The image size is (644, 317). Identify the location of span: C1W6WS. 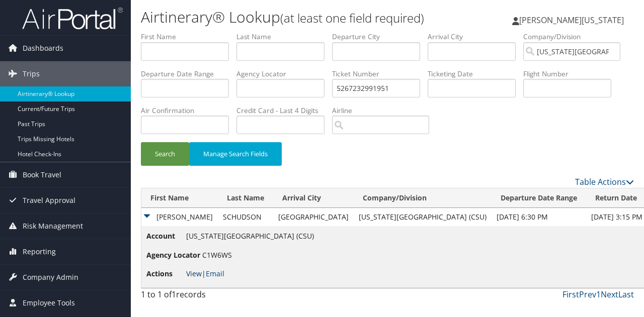
(217, 255).